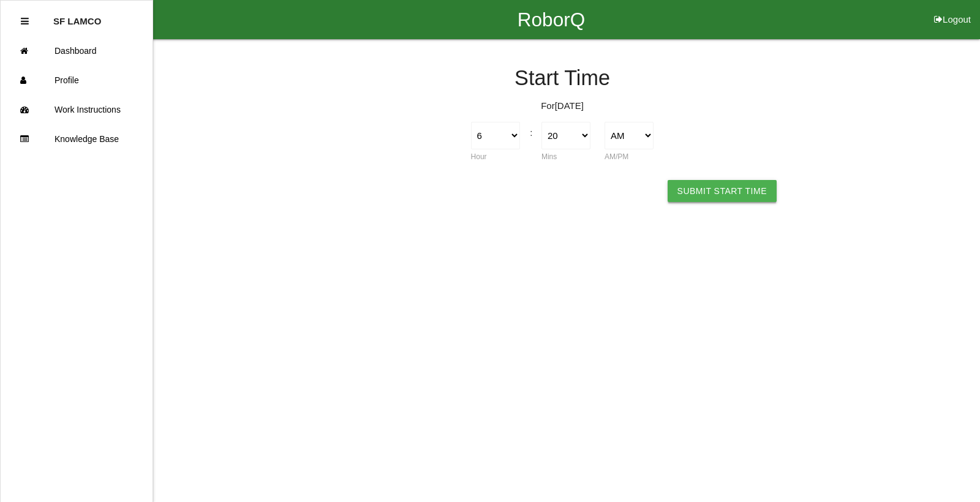 The image size is (980, 502). I want to click on a: Profile, so click(76, 80).